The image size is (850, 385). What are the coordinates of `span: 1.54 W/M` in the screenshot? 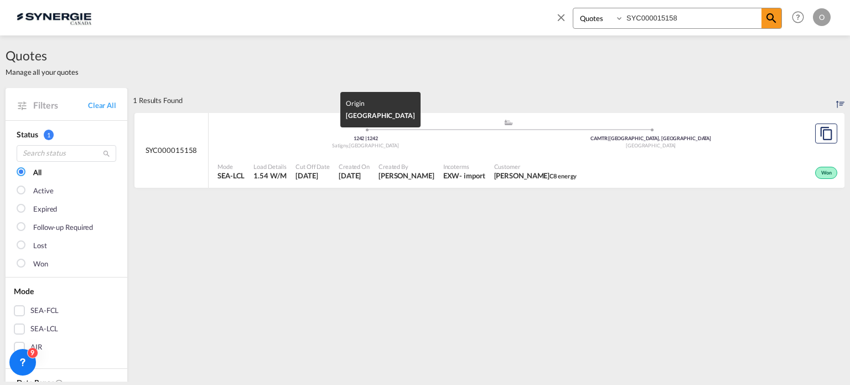 It's located at (270, 176).